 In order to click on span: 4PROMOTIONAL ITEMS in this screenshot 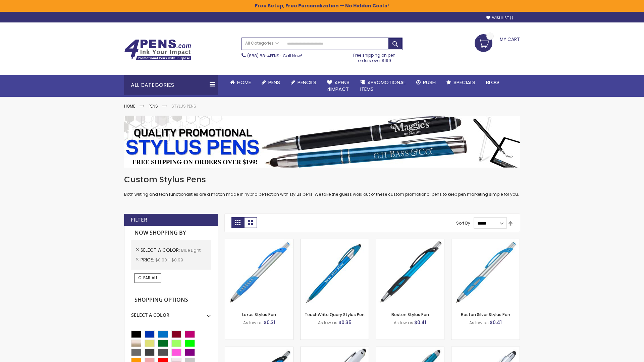, I will do `click(383, 85)`.